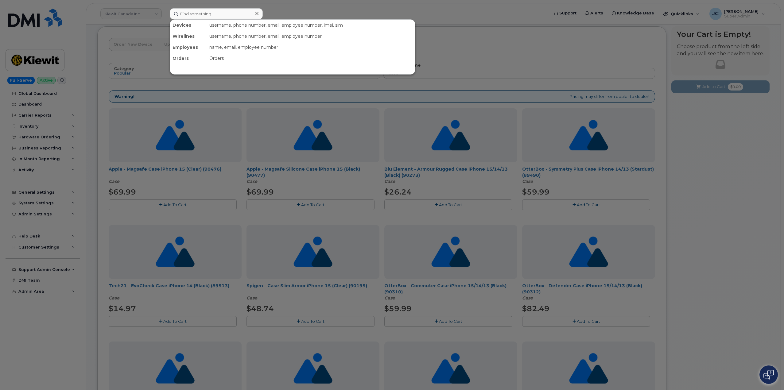  Describe the element at coordinates (311, 25) in the screenshot. I see `div: username, phone number, email, employee number, imei, sim` at that location.